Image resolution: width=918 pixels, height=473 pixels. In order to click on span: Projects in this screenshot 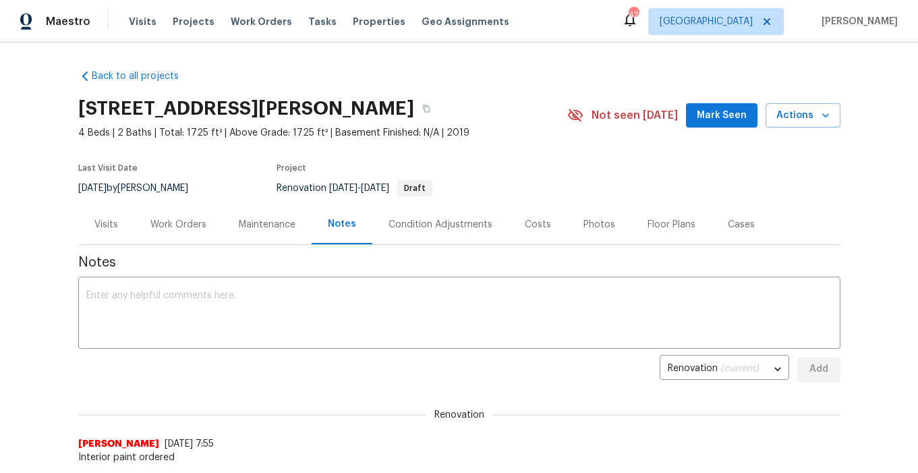, I will do `click(194, 22)`.